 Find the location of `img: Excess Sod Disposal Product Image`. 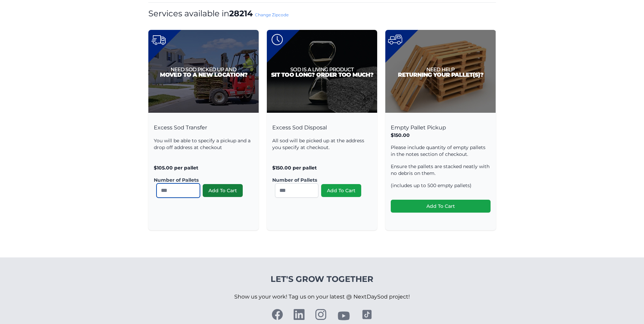

img: Excess Sod Disposal Product Image is located at coordinates (322, 71).